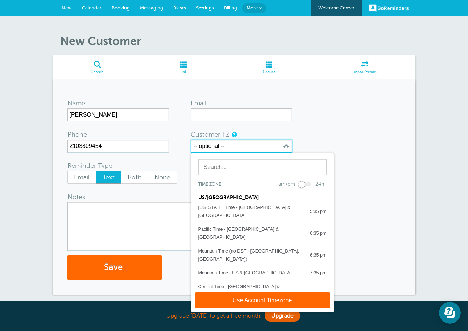  Describe the element at coordinates (180, 8) in the screenshot. I see `span: Blasts` at that location.